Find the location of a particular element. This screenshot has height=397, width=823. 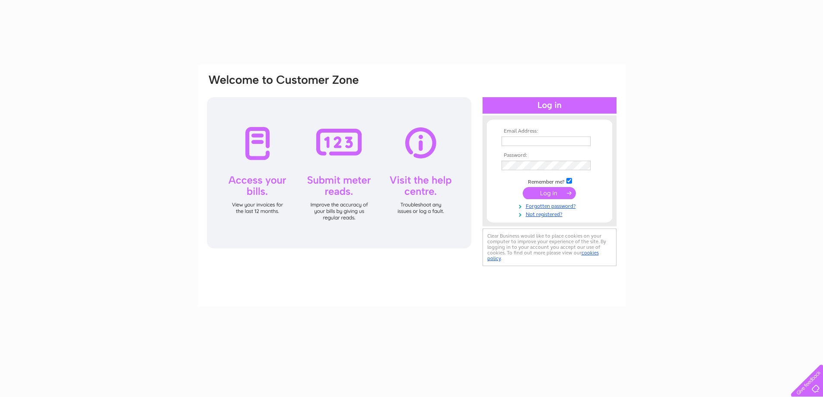

input: Submit is located at coordinates (549, 193).